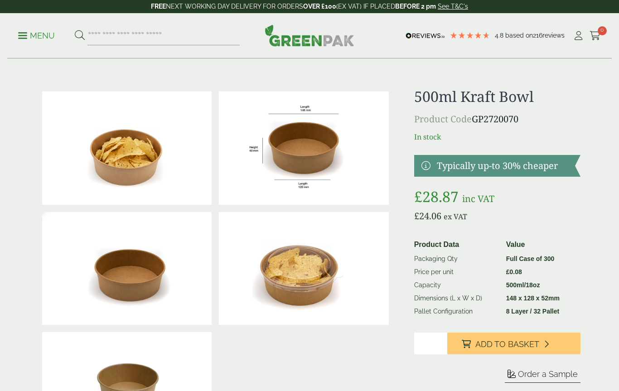 This screenshot has width=619, height=391. What do you see at coordinates (456, 311) in the screenshot?
I see `td: Pallet Configuration` at bounding box center [456, 311].